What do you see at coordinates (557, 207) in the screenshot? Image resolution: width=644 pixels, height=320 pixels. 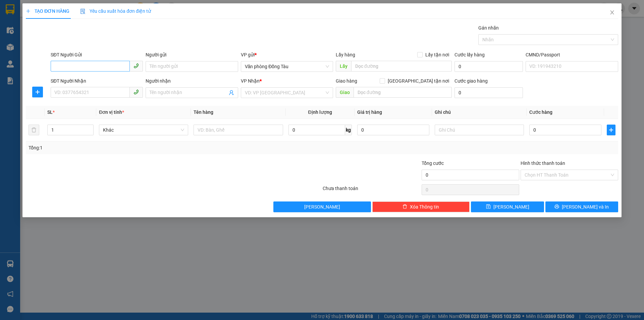 I see `span: printer` at bounding box center [557, 207].